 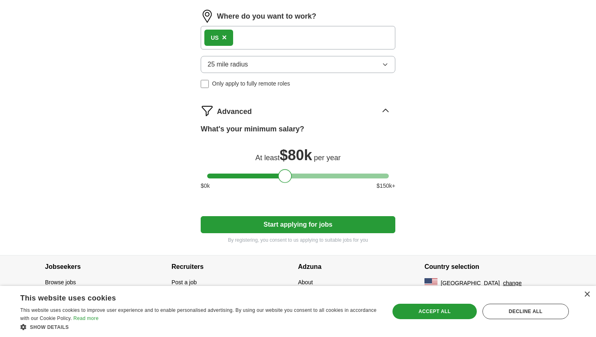 I want to click on div: Decline all, so click(x=526, y=311).